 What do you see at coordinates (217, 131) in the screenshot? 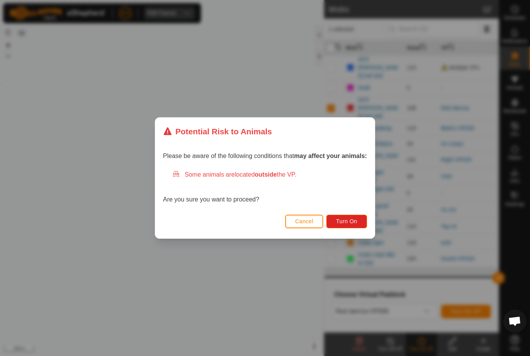
I see `div: Potential Risk to Animals` at bounding box center [217, 131].